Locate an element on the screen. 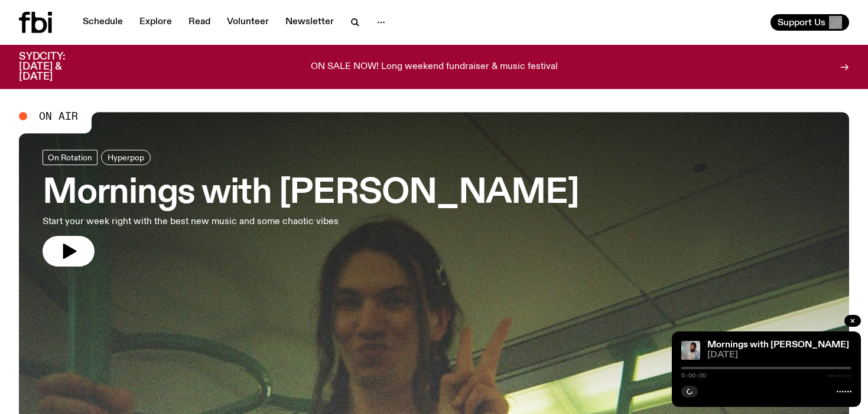  a: On Rotation is located at coordinates (70, 157).